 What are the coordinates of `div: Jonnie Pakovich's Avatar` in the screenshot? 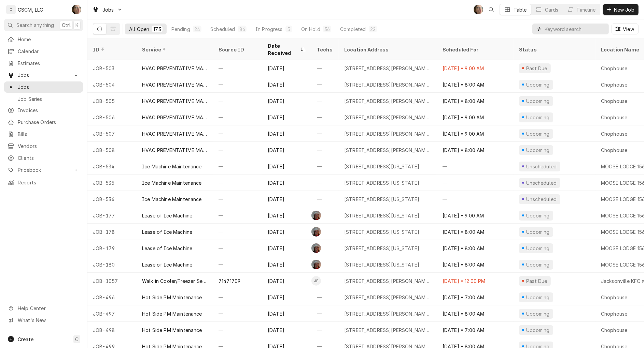 It's located at (316, 281).